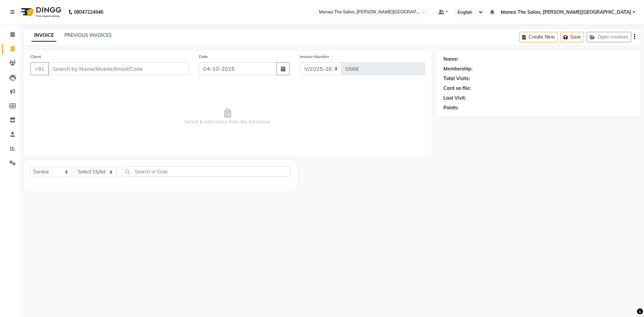 The height and width of the screenshot is (317, 644). I want to click on div: Name:, so click(450, 59).